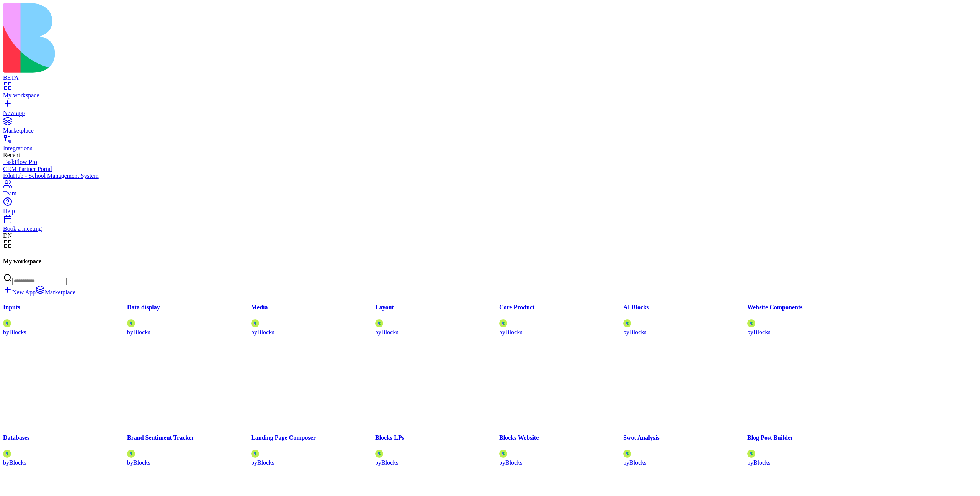 Image resolution: width=980 pixels, height=496 pixels. What do you see at coordinates (810, 449) in the screenshot?
I see `a: Blog Post BuilderAvatarbyBlocks` at bounding box center [810, 449].